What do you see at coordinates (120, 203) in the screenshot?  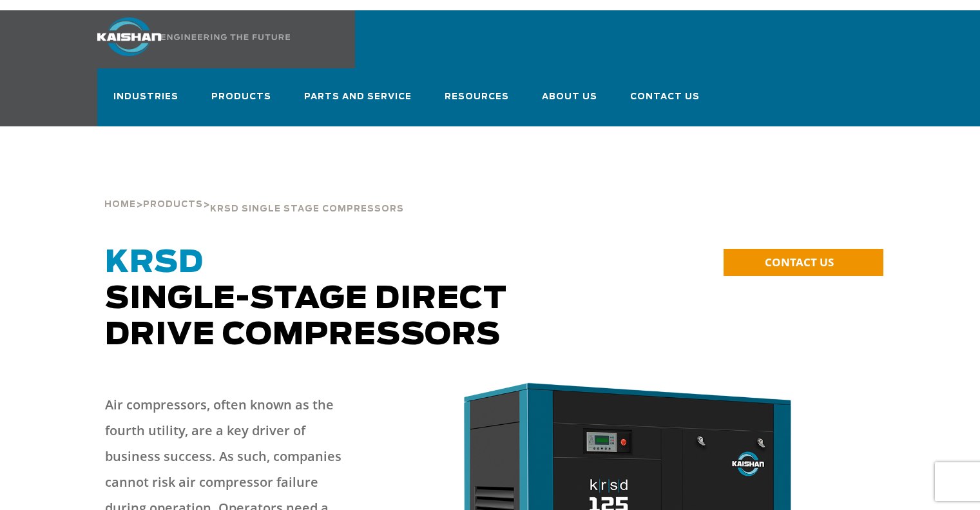 I see `a: Home` at bounding box center [120, 203].